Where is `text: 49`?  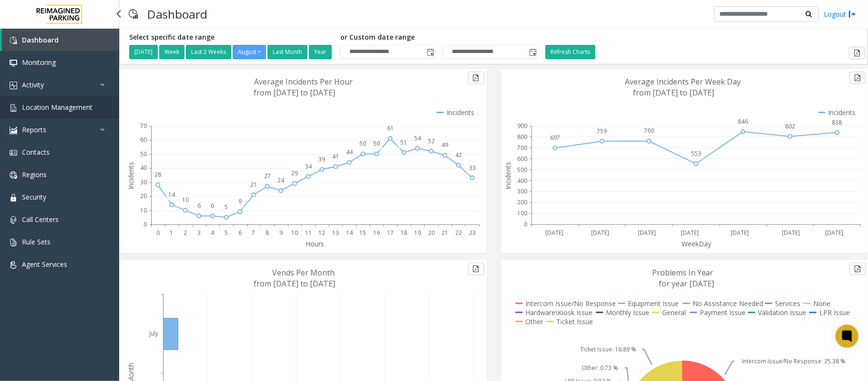 text: 49 is located at coordinates (445, 145).